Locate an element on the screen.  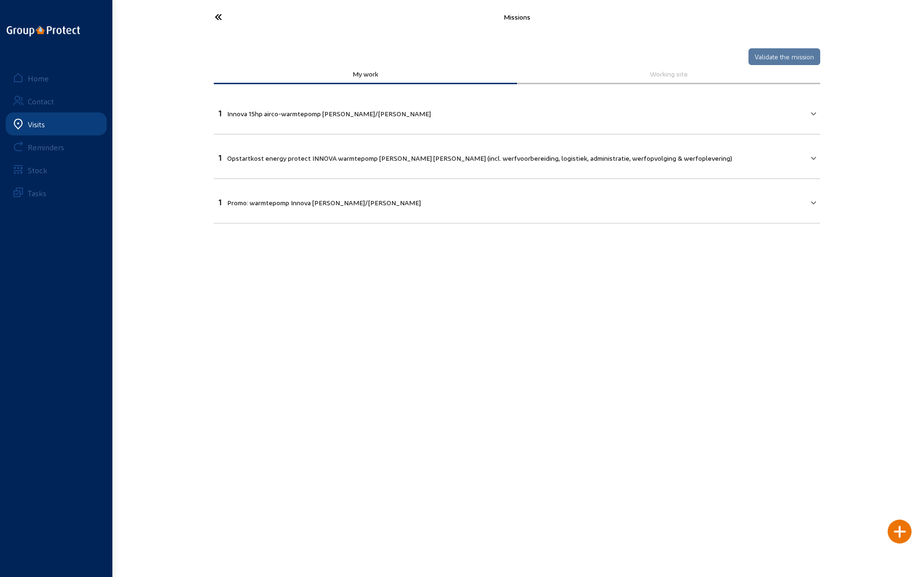
div: Visits is located at coordinates (37, 124).